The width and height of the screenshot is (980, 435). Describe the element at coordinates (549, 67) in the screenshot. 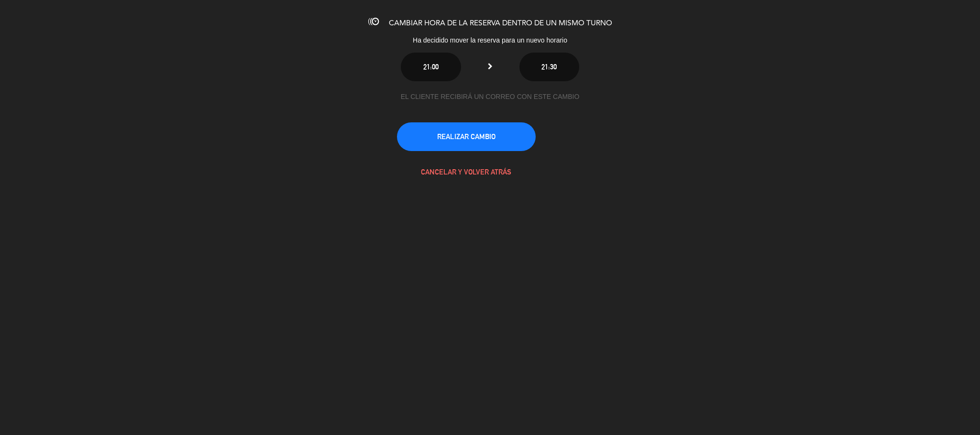

I see `button: 21:30` at that location.